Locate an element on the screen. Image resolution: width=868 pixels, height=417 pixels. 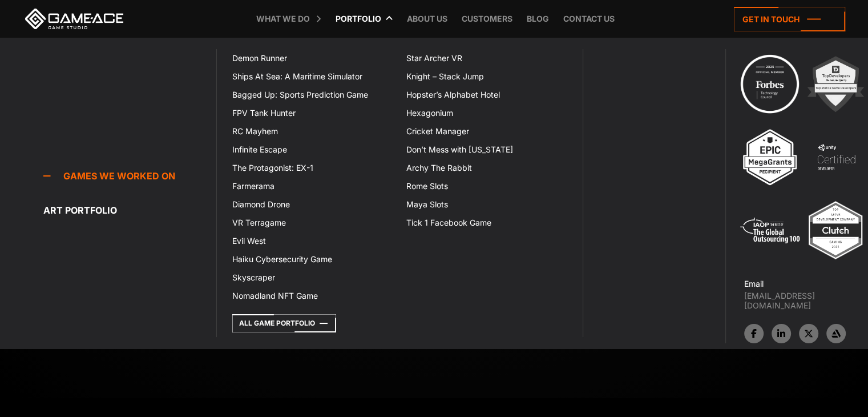
a: Hopster’s Alphabet Hotel is located at coordinates (486, 95).